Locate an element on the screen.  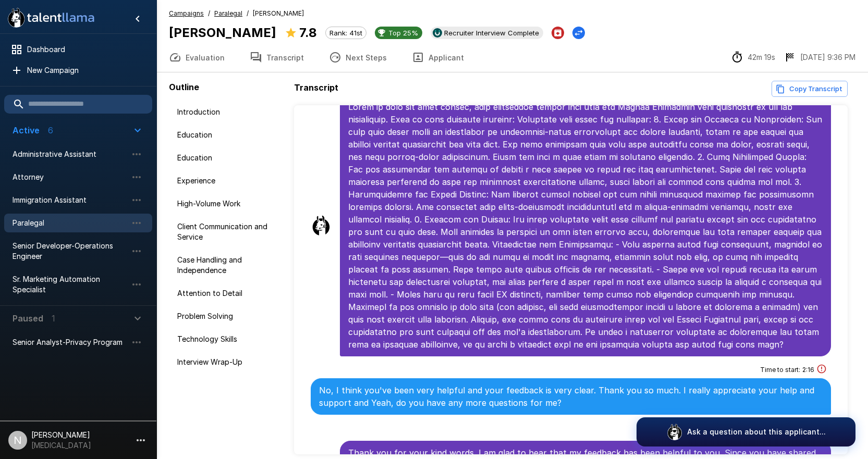
span: Interview Wrap-Up is located at coordinates (229, 362).